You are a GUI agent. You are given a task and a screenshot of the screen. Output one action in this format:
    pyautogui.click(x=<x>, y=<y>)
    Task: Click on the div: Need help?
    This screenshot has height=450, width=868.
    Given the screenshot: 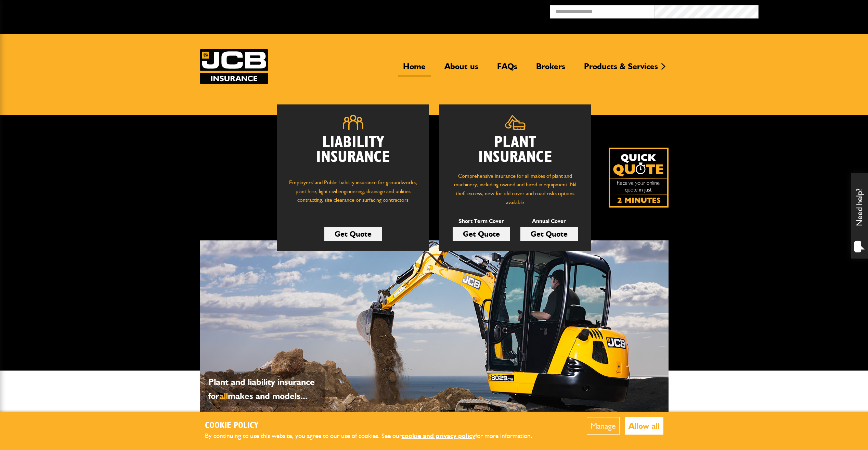 What is the action you would take?
    pyautogui.click(x=860, y=215)
    